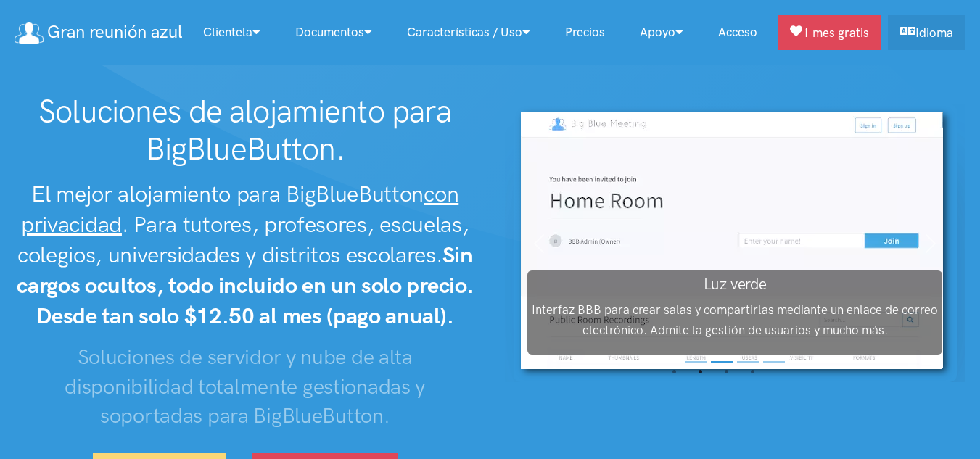 The image size is (980, 459). I want to click on a: Documentos, so click(334, 32).